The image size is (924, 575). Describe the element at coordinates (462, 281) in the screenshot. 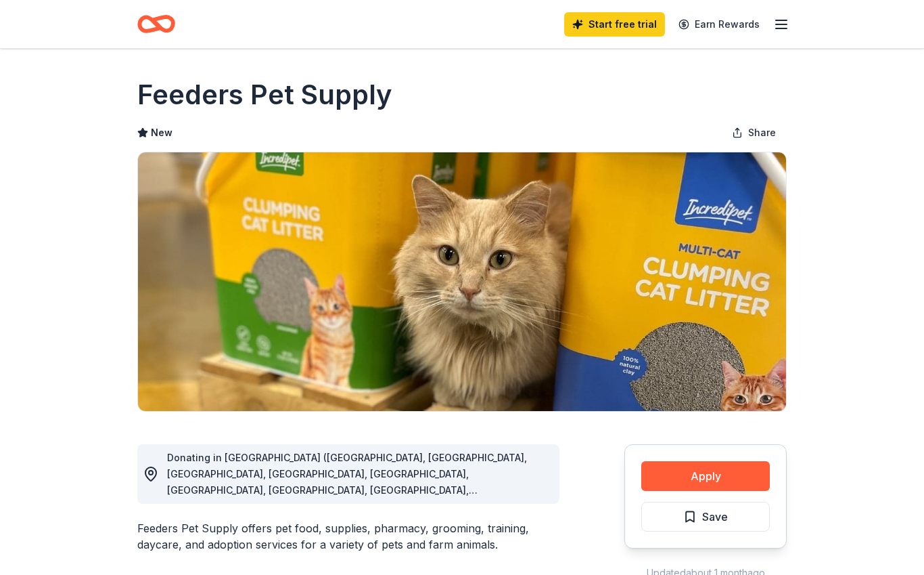

I see `img: Image for Feeders Pet Supply` at that location.